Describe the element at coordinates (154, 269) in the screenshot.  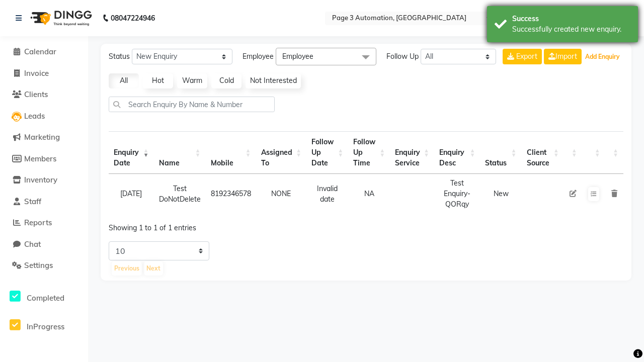
I see `button: Next` at that location.